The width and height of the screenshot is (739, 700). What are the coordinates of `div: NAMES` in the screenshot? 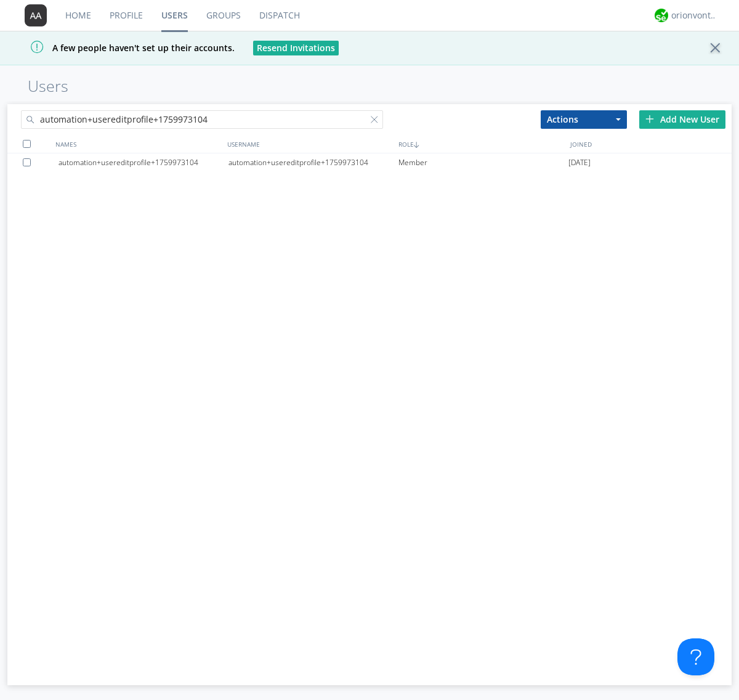 It's located at (138, 144).